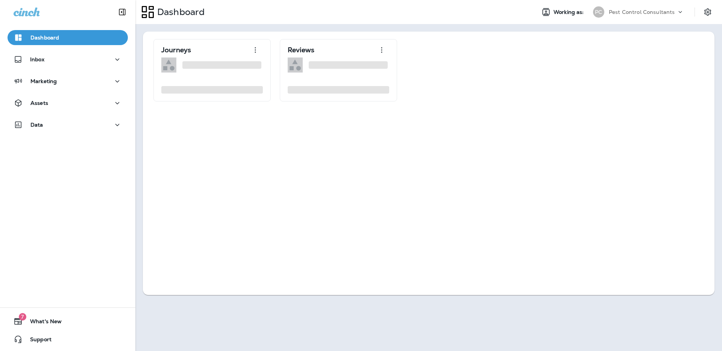 This screenshot has width=722, height=351. Describe the element at coordinates (708, 12) in the screenshot. I see `button: Settings` at that location.